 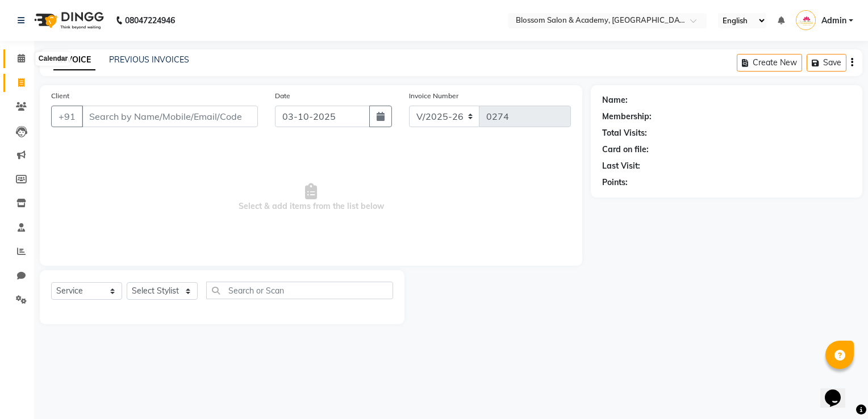 What do you see at coordinates (148, 60) in the screenshot?
I see `a: PREVIOUS INVOICES` at bounding box center [148, 60].